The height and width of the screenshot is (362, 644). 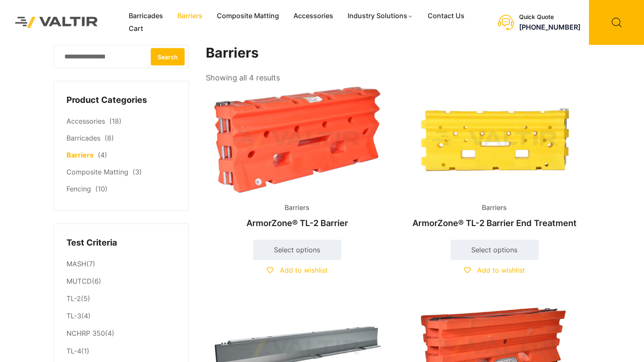 I want to click on span: (8), so click(x=109, y=138).